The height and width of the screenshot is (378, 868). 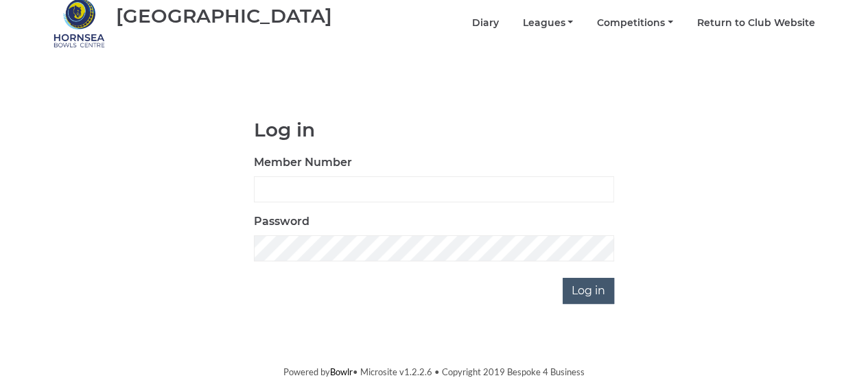 I want to click on h1: Log in, so click(x=434, y=130).